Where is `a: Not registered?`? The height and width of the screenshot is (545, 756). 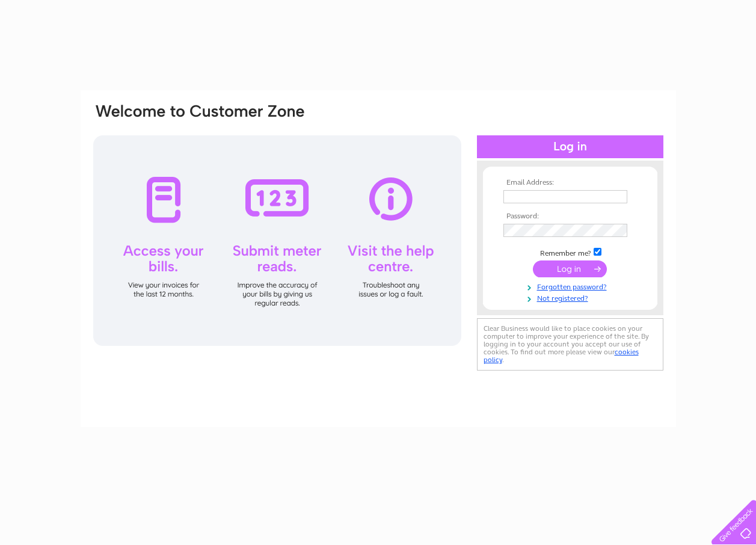 a: Not registered? is located at coordinates (572, 297).